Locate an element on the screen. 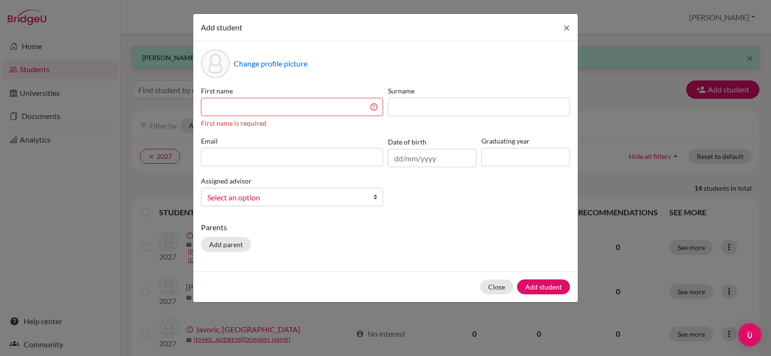 The width and height of the screenshot is (771, 356). label: Email is located at coordinates (292, 141).